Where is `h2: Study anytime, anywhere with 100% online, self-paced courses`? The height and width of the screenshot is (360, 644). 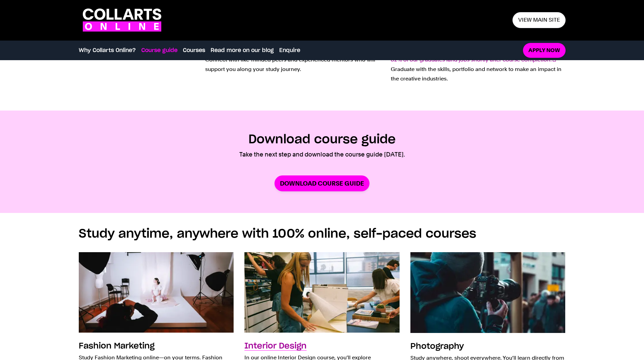 h2: Study anytime, anywhere with 100% online, self-paced courses is located at coordinates (323, 234).